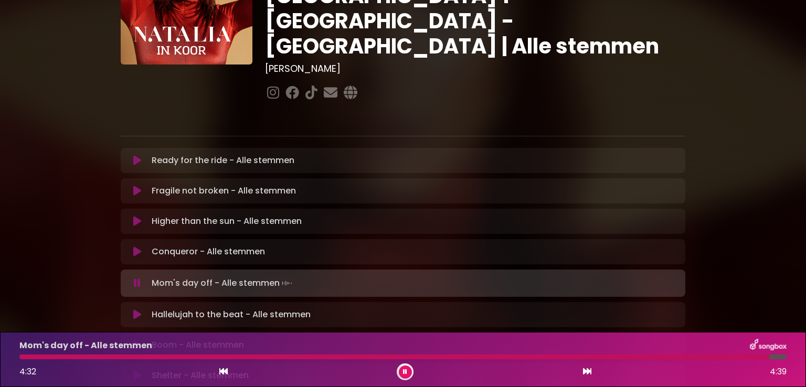 The image size is (806, 387). I want to click on p: Higher than the sun - Alle stemmen, so click(227, 221).